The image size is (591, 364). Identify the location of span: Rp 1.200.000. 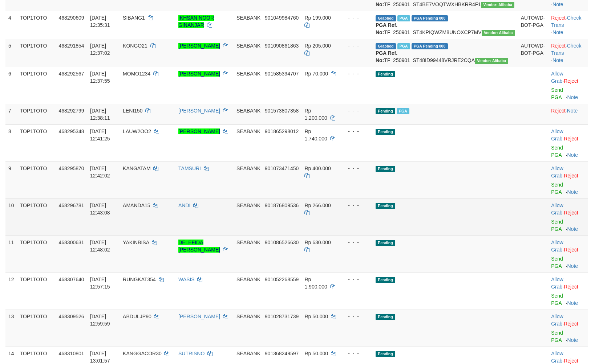
(316, 114).